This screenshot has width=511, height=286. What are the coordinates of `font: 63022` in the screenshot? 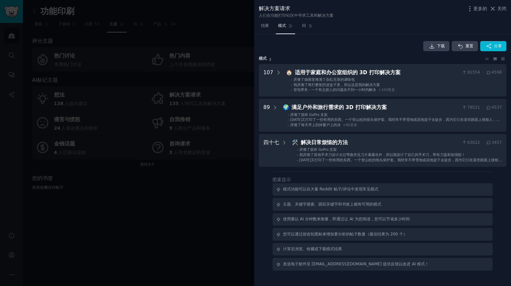 It's located at (474, 142).